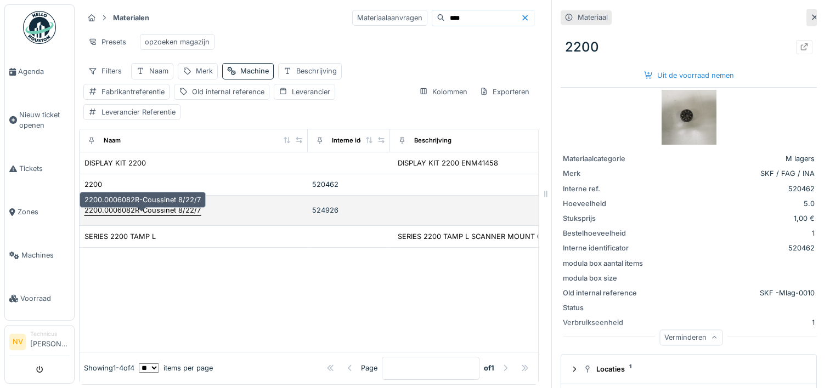 The width and height of the screenshot is (830, 388). What do you see at coordinates (688, 369) in the screenshot?
I see `summary: Locaties1` at bounding box center [688, 369].